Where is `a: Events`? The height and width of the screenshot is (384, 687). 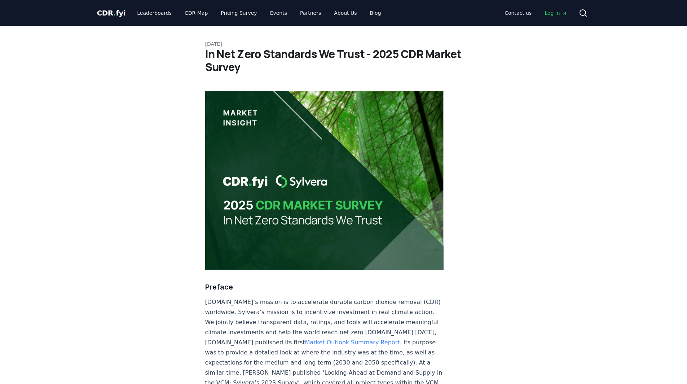
a: Events is located at coordinates (279, 13).